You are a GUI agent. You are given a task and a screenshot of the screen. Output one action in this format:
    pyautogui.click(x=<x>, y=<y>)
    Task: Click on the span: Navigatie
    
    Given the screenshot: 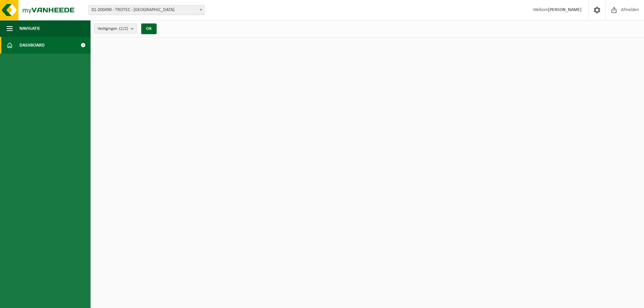 What is the action you would take?
    pyautogui.click(x=30, y=28)
    